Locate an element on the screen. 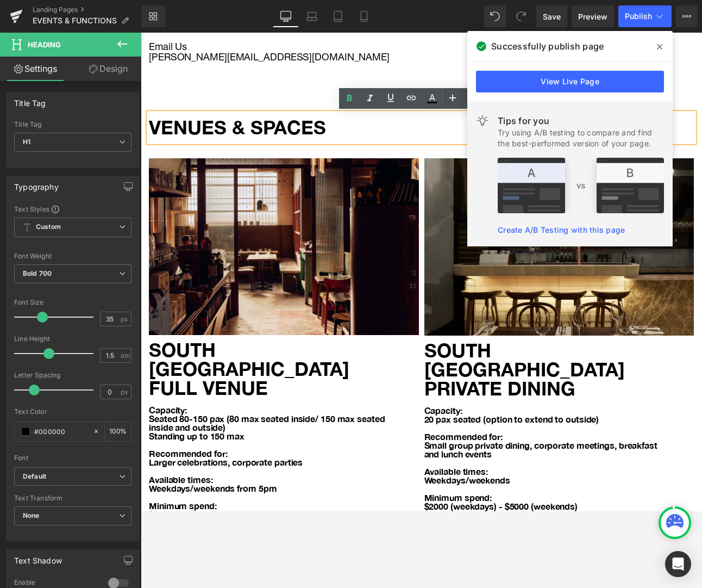 The width and height of the screenshot is (702, 588). div: Try using A/B testing to compare and find the best-performed version of your page. is located at coordinates (581, 138).